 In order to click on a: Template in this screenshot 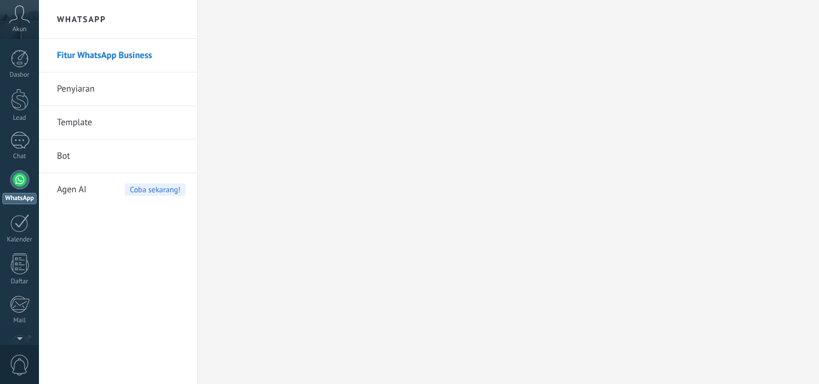, I will do `click(121, 123)`.